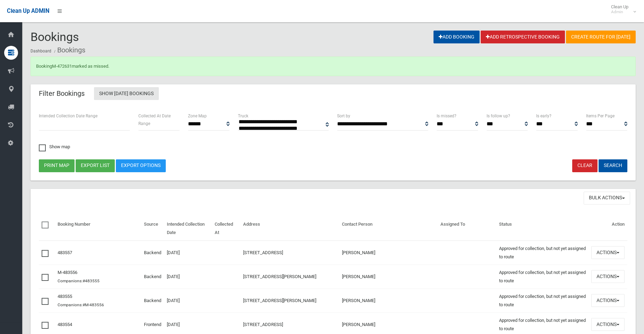  I want to click on button: Print map, so click(57, 166).